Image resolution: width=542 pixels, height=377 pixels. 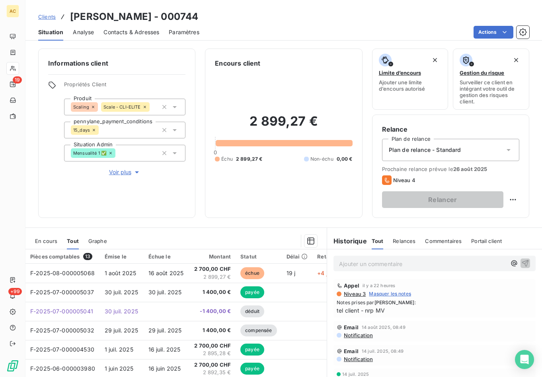 I want to click on div: Émise le, so click(x=122, y=256).